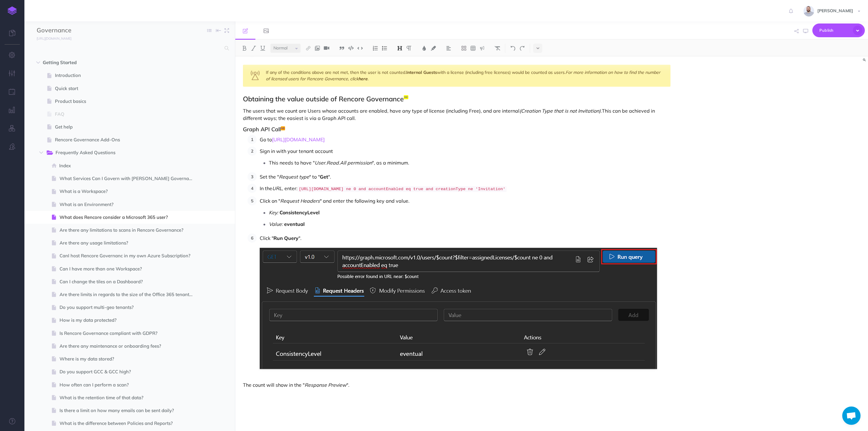  I want to click on span: What is the difference between Policies and Reports?, so click(129, 423).